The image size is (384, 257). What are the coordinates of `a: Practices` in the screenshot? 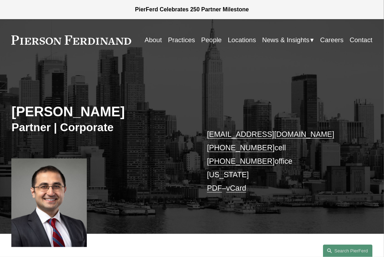 It's located at (182, 40).